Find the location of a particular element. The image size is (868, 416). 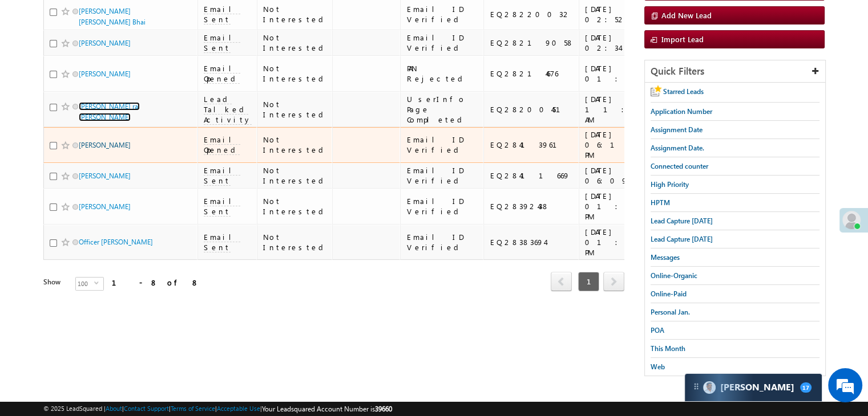

textarea: Type your message and hit 'Enter' is located at coordinates (111, 211).